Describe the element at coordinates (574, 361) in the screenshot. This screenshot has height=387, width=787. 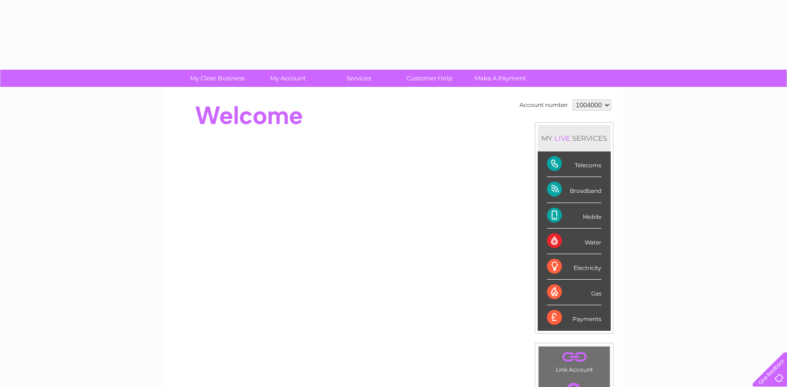
I see `td: Link Account` at that location.